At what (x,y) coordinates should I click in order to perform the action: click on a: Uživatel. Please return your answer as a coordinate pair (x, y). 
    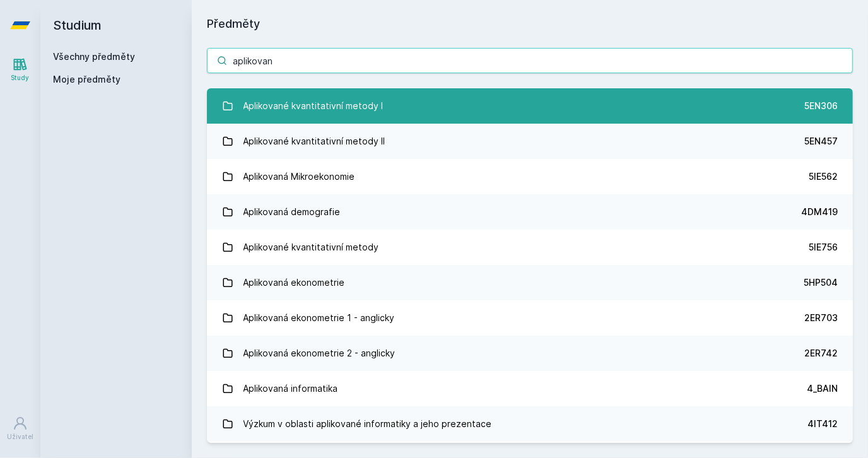
    Looking at the image, I should click on (20, 428).